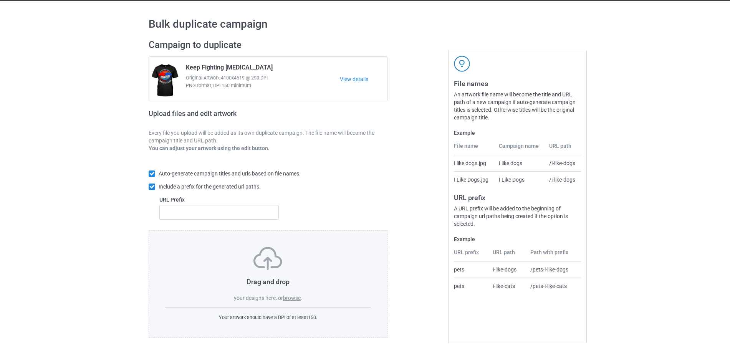 This screenshot has height=354, width=730. I want to click on h2: Upload files and edit artwork, so click(220, 116).